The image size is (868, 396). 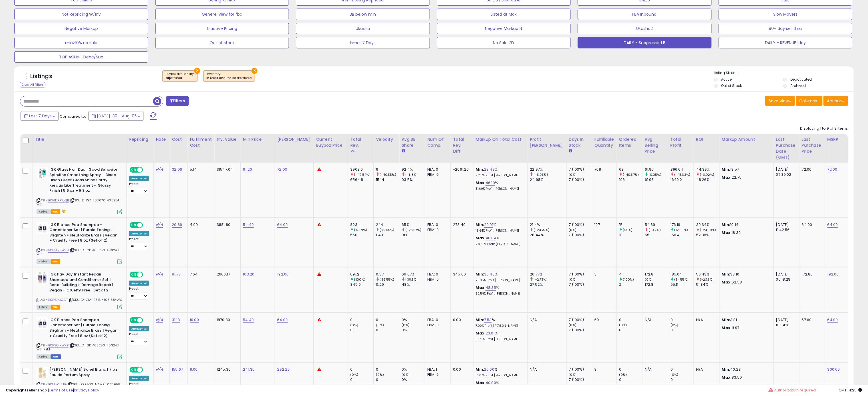 I want to click on div: 4, so click(x=631, y=275).